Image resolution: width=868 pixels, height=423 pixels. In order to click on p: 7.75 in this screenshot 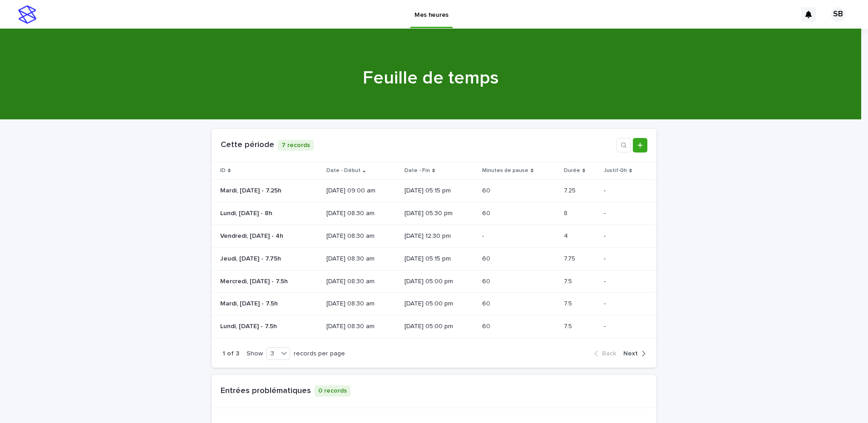, I will do `click(570, 257)`.